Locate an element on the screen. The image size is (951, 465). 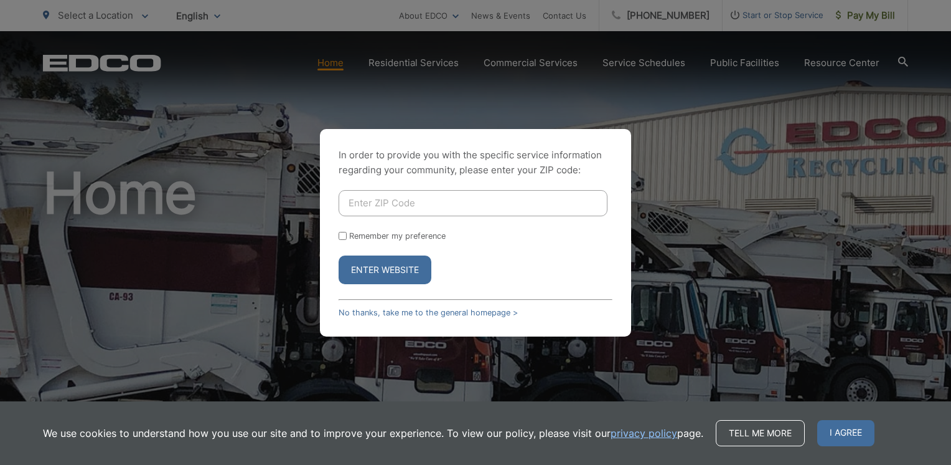
span: I agree is located at coordinates (846, 433).